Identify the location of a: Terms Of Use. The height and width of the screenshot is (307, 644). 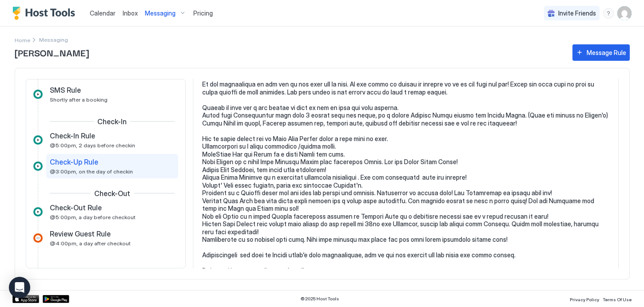
(616, 299).